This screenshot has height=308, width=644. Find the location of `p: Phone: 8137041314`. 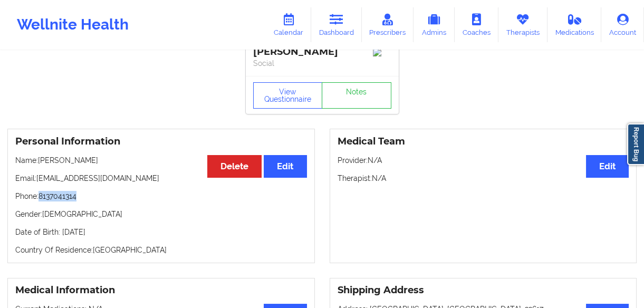

p: Phone: 8137041314 is located at coordinates (161, 196).